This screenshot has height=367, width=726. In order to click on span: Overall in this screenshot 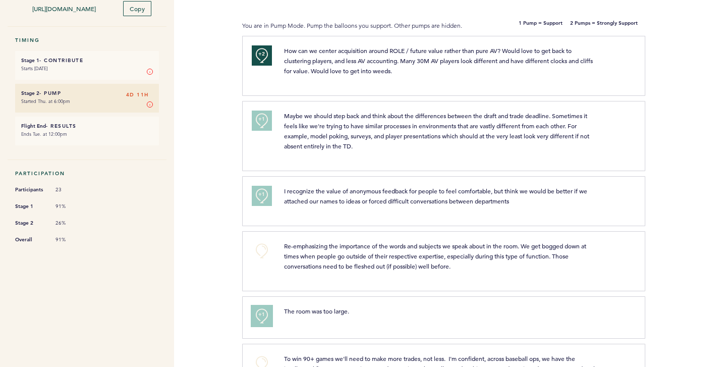, I will do `click(30, 240)`.